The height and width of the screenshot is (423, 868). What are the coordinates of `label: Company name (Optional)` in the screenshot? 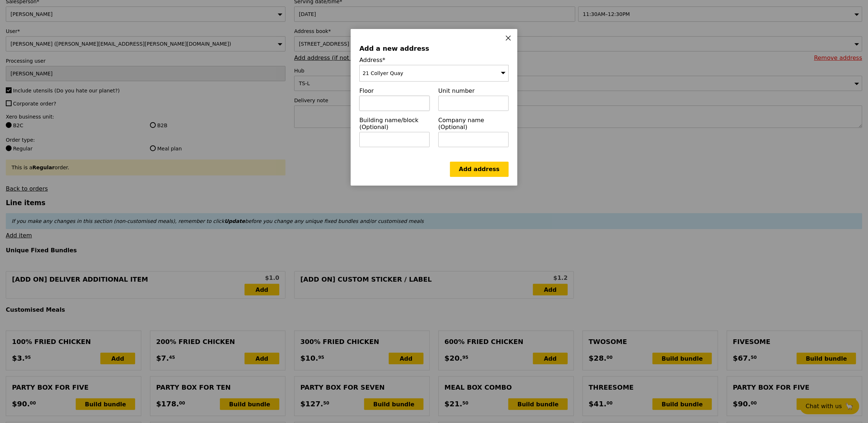 It's located at (473, 124).